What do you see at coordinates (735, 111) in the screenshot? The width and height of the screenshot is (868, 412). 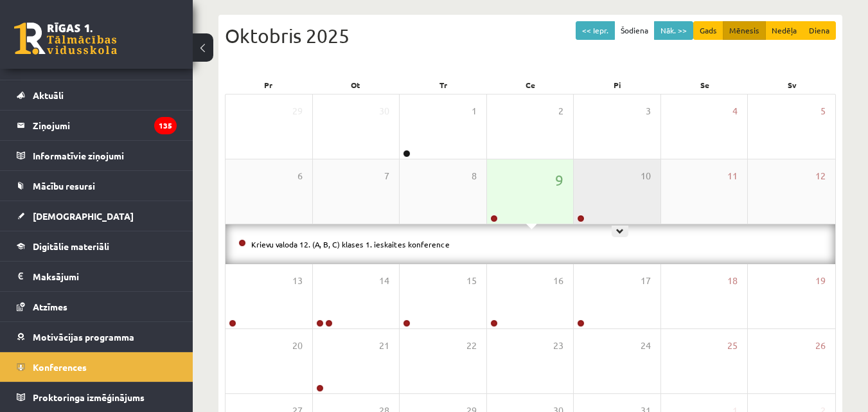 I see `span: 4` at bounding box center [735, 111].